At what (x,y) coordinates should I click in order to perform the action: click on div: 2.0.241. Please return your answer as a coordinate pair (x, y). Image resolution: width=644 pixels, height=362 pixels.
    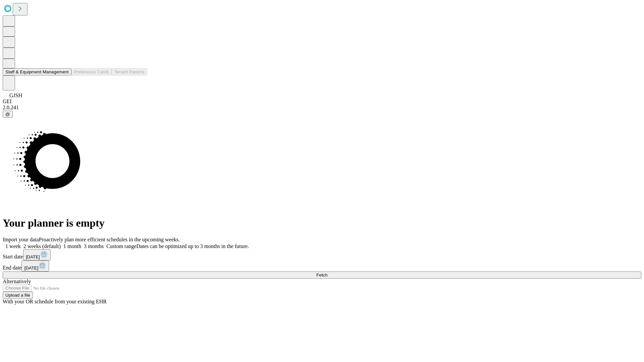
    Looking at the image, I should click on (322, 108).